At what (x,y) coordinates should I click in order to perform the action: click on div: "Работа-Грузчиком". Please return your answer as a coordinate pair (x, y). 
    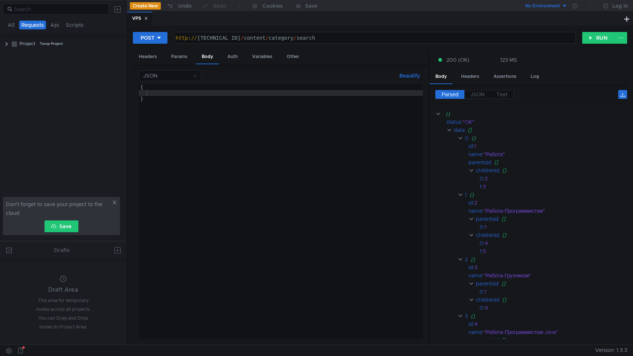
    Looking at the image, I should click on (550, 276).